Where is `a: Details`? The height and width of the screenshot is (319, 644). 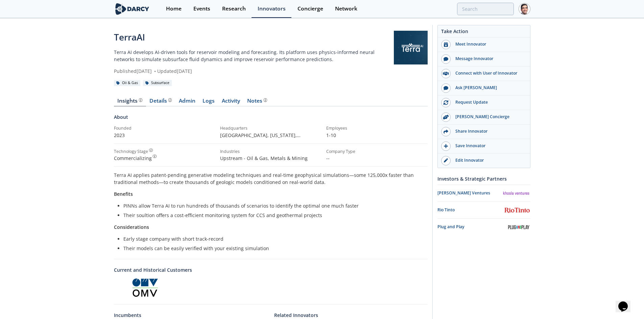
a: Details is located at coordinates (161, 102).